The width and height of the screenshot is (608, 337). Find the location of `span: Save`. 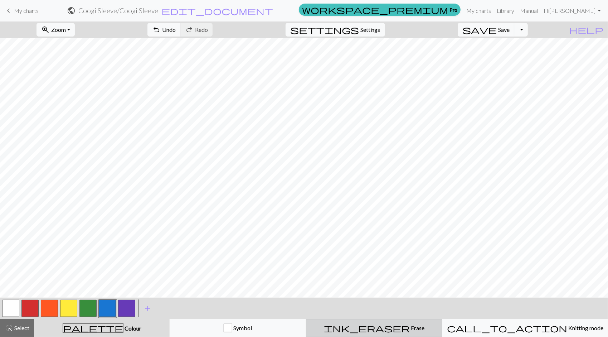

span: Save is located at coordinates (504, 29).